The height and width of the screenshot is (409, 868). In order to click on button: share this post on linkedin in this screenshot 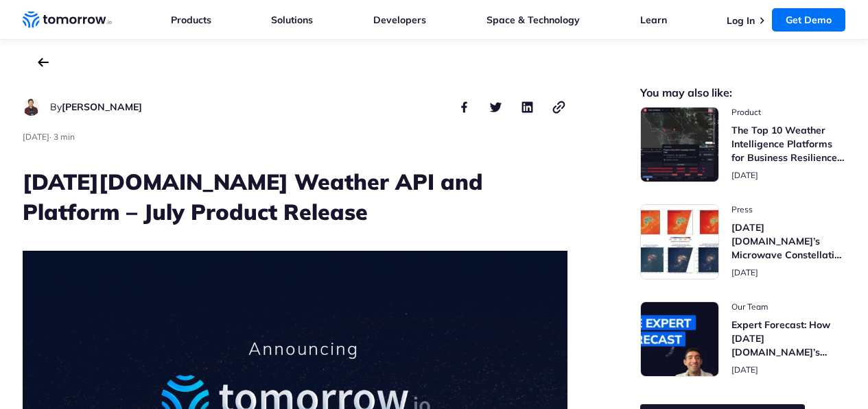, I will do `click(528, 107)`.